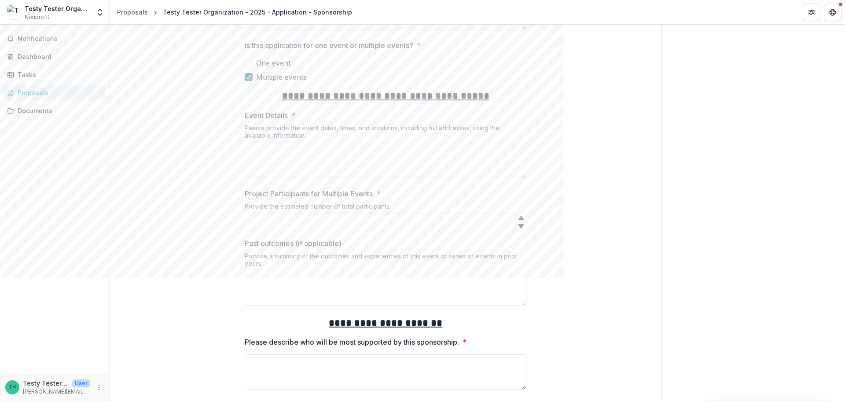 The image size is (845, 401). I want to click on p: User, so click(81, 384).